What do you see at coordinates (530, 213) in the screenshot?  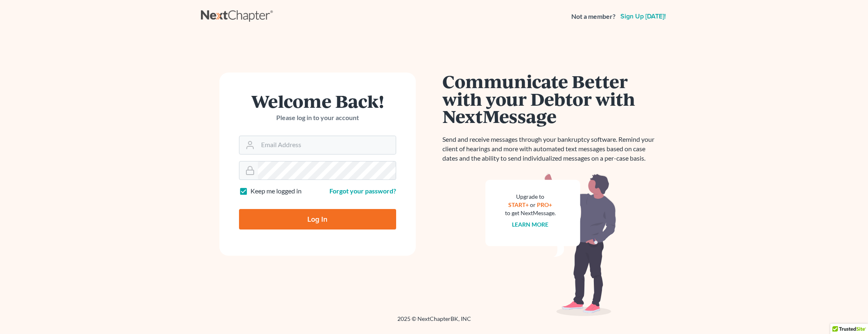 I see `div: to get NextMessage.` at bounding box center [530, 213].